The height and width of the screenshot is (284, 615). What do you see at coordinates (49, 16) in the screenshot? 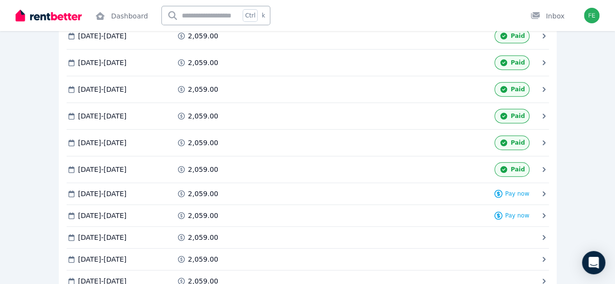
I see `img: RentBetter` at bounding box center [49, 16].